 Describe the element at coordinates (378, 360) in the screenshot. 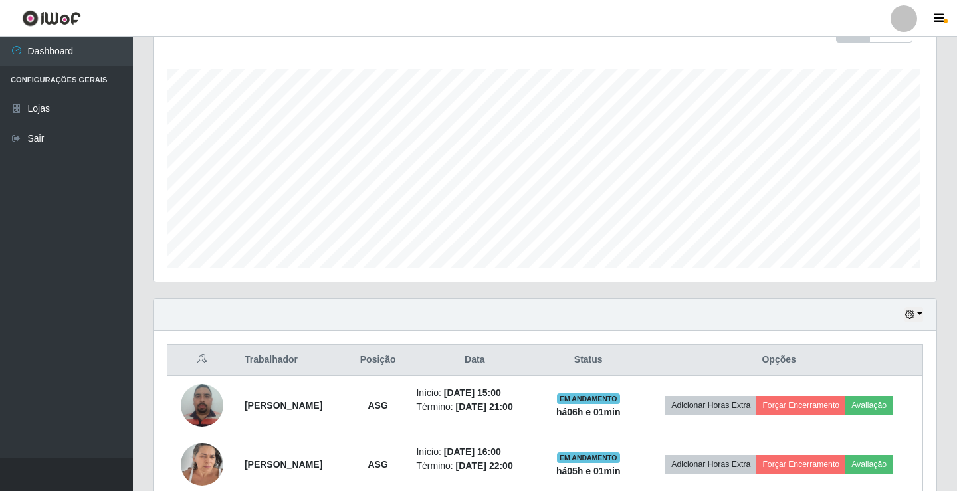

I see `th: Posição` at that location.